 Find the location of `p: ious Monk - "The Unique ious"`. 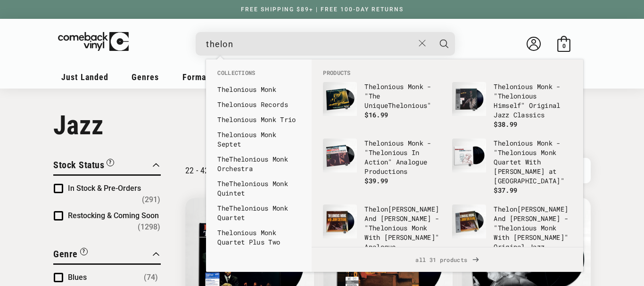

p: ious Monk - "The Unique ious" is located at coordinates (404, 96).